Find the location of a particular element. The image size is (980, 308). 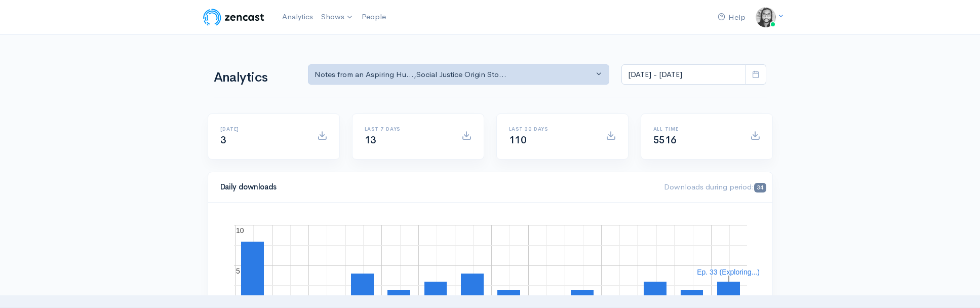

h6: All time is located at coordinates (695, 128).